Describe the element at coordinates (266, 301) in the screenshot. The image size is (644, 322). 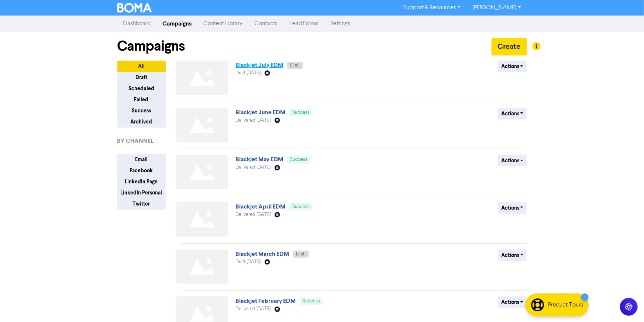
I see `a: Blackjet February EDM` at that location.